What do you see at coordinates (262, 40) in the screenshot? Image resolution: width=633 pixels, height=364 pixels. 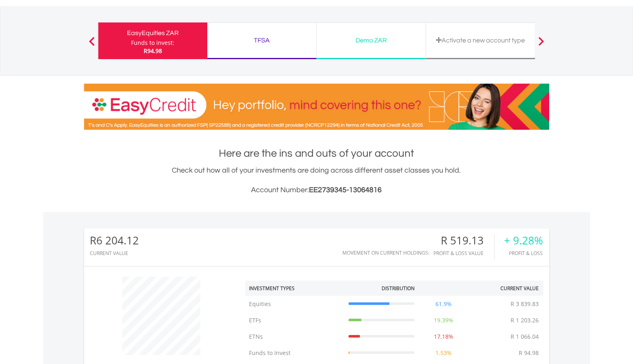 I see `div: TFSA` at bounding box center [262, 40].